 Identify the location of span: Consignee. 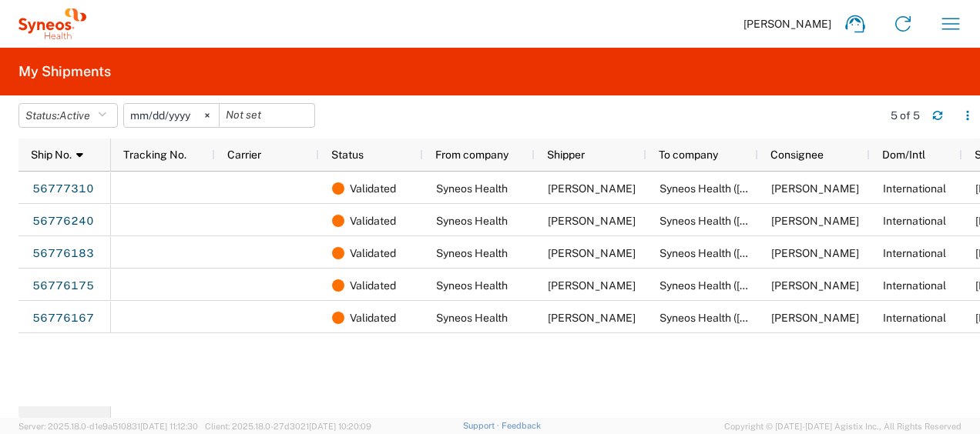
(796, 155).